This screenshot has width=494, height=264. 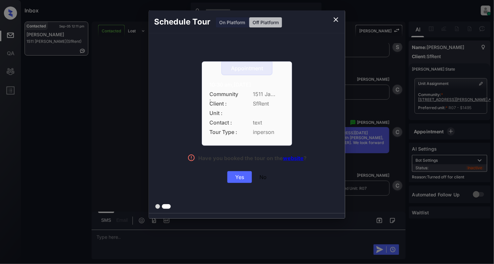 What do you see at coordinates (263, 177) in the screenshot?
I see `div: No` at bounding box center [263, 177].